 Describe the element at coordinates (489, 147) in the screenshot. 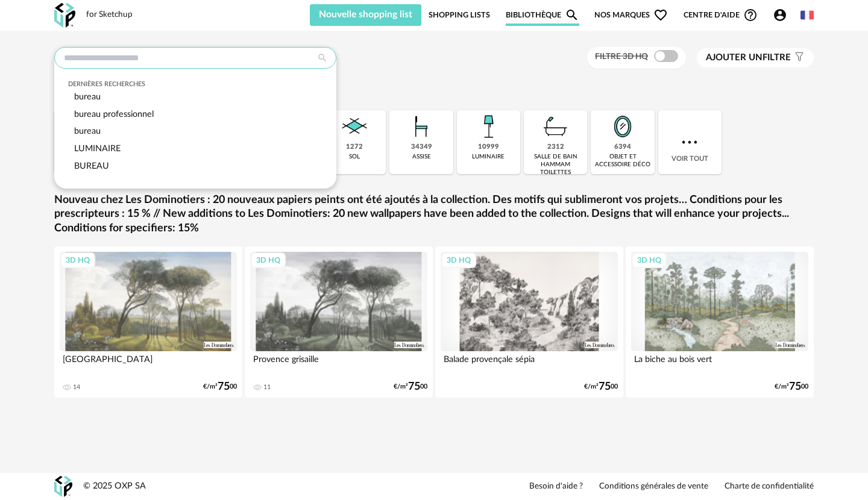

I see `div: 10999` at that location.